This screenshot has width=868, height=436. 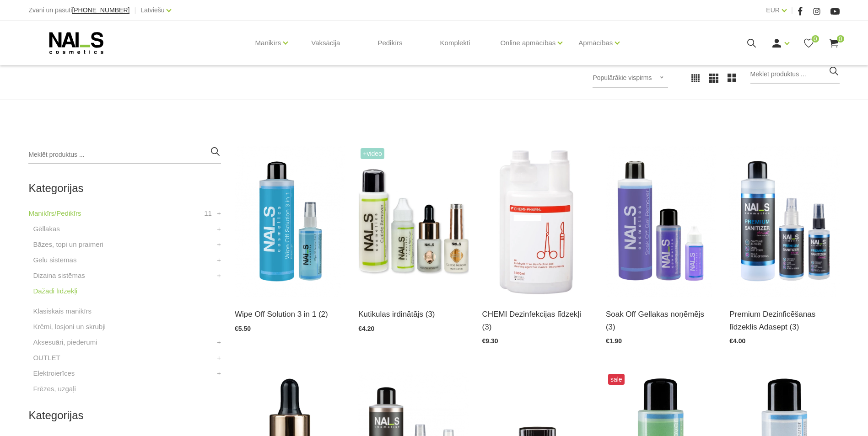 What do you see at coordinates (737, 341) in the screenshot?
I see `span: €4.00` at bounding box center [737, 341].